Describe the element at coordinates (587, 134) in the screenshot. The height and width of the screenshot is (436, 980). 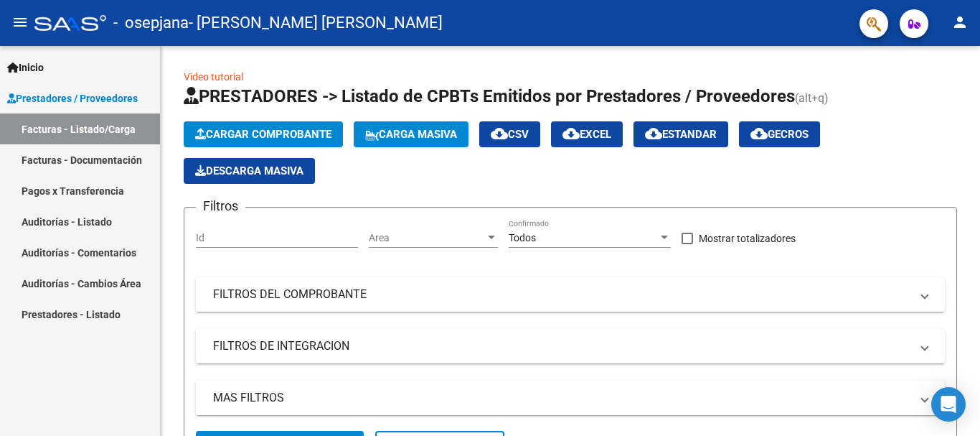
I see `button: EXCEL` at that location.